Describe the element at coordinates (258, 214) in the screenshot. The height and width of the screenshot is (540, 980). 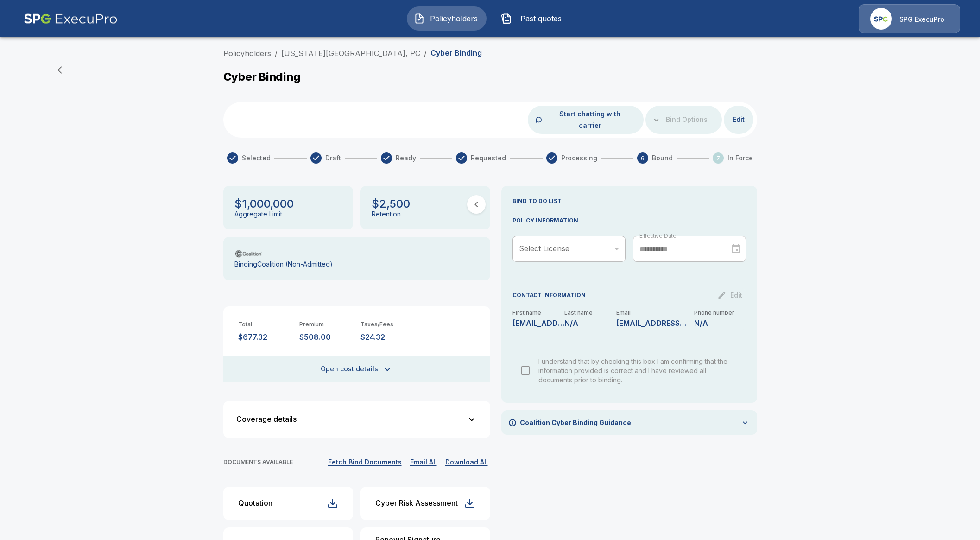
I see `p: Aggregate Limit` at that location.